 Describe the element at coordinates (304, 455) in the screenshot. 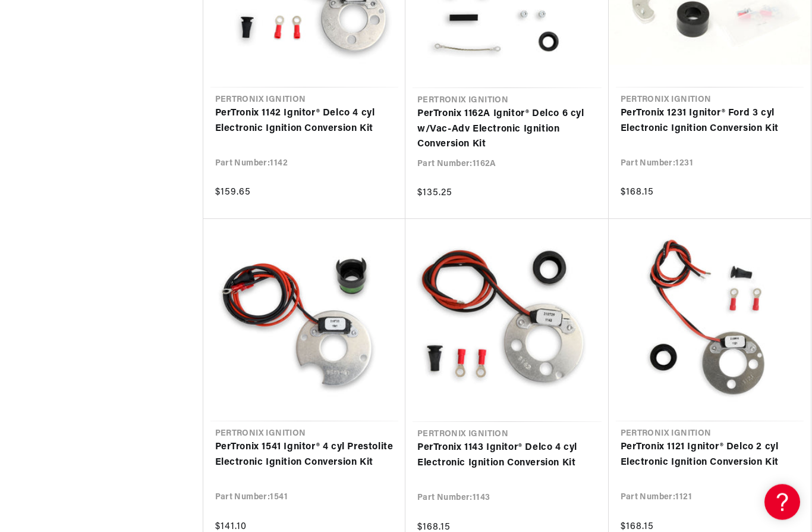

I see `a: PerTronix 1541 Ignitor® 4 cyl Prestolite Electronic Ignition Conversion Kit` at that location.